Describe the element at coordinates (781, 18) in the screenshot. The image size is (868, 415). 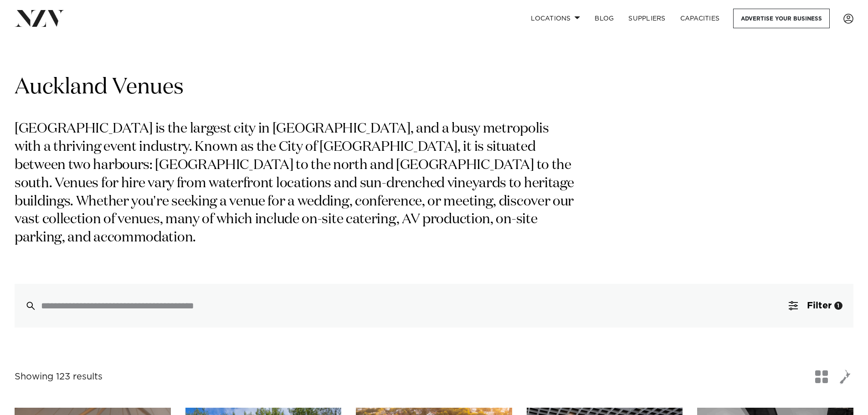
I see `a: Advertise your business` at that location.